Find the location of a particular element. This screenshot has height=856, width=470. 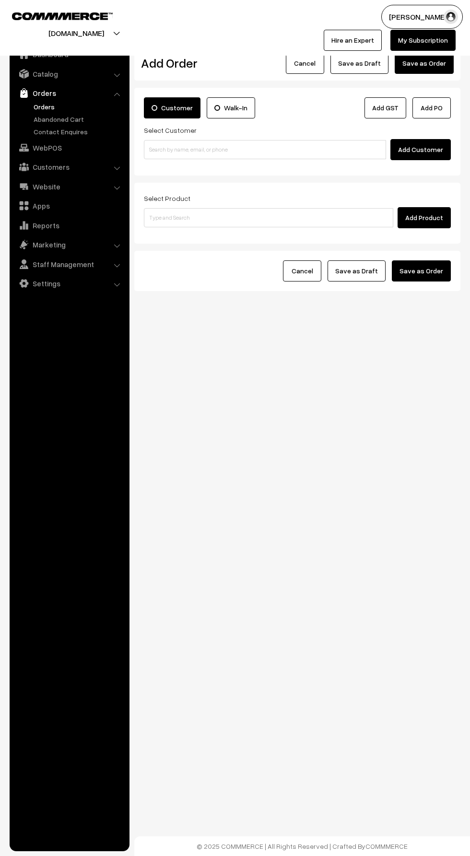

a: Catalog is located at coordinates (69, 74).